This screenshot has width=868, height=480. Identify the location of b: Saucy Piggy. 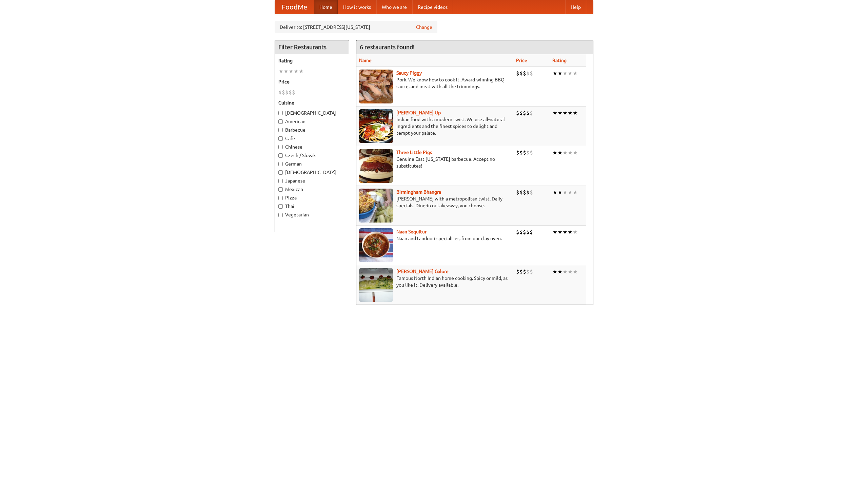
(409, 73).